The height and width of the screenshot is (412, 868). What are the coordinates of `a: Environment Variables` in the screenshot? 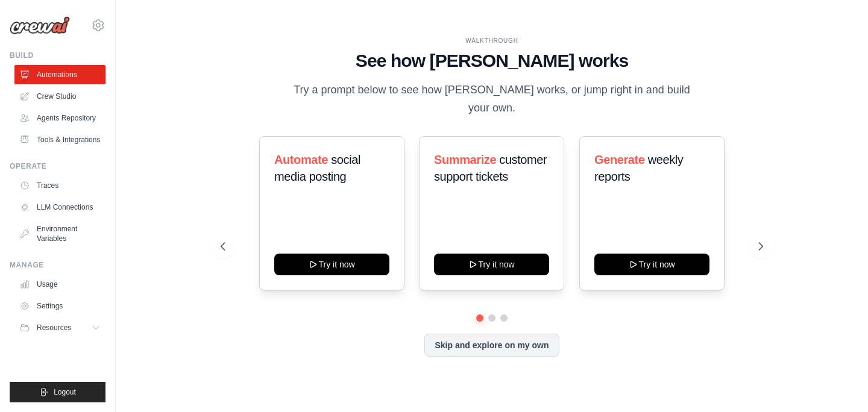 It's located at (59, 234).